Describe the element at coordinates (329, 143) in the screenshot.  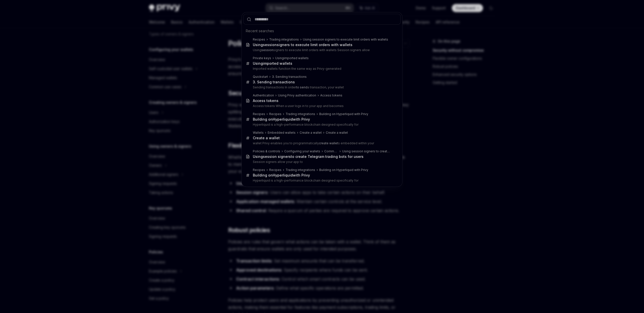
I see `b: create wallet` at that location.